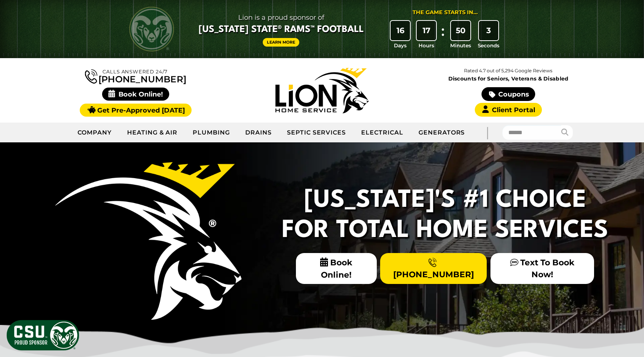 This screenshot has height=357, width=644. What do you see at coordinates (508, 71) in the screenshot?
I see `p: Rated 4.7 out of 5,294 Google Reviews` at bounding box center [508, 71].